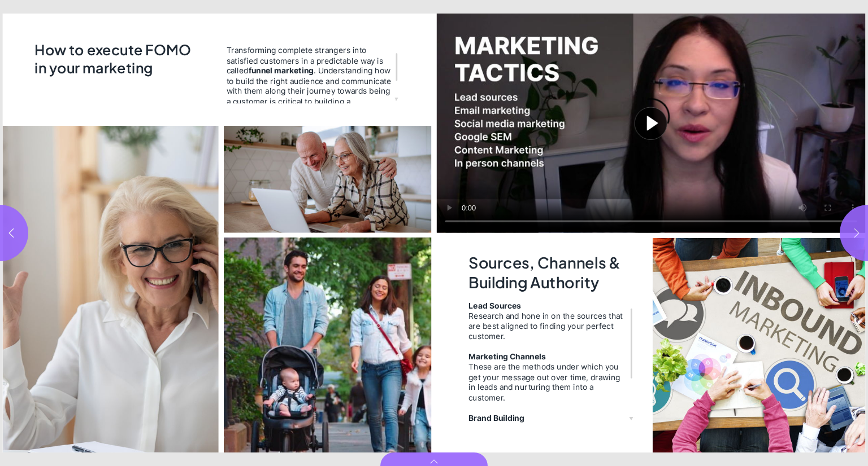  Describe the element at coordinates (310, 81) in the screenshot. I see `span: Transforming complete strangers into satisfied customers in a predictable way is called . Underst...` at that location.